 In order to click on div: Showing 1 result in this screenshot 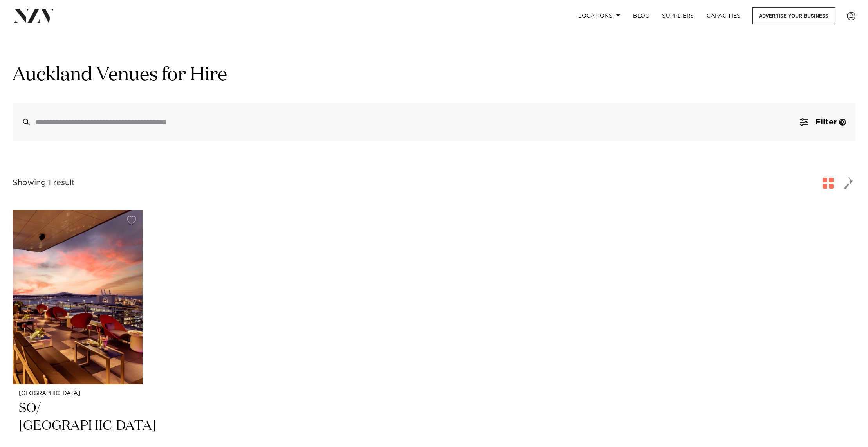, I will do `click(43, 183)`.